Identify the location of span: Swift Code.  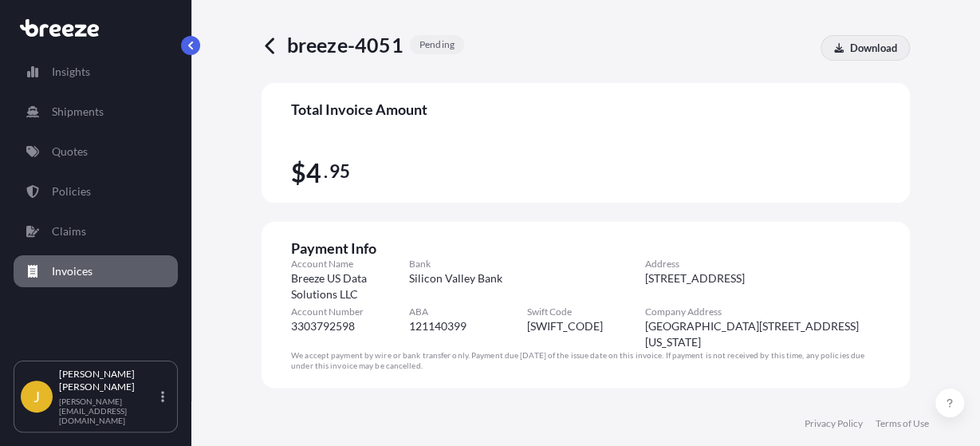
(586, 312).